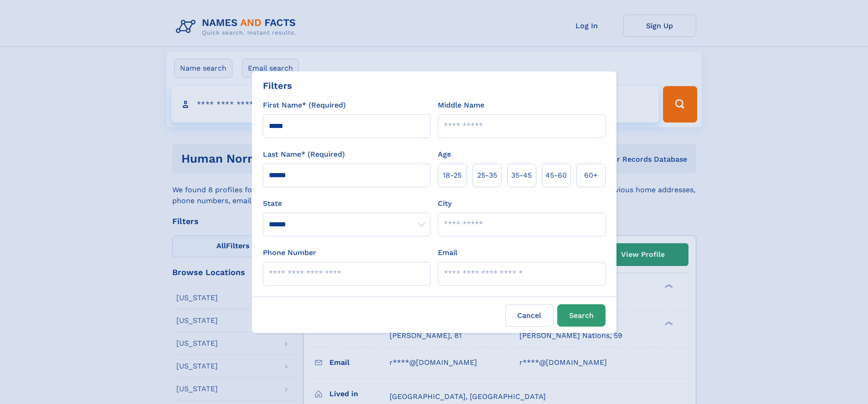  What do you see at coordinates (289, 253) in the screenshot?
I see `label: Phone Number` at bounding box center [289, 253].